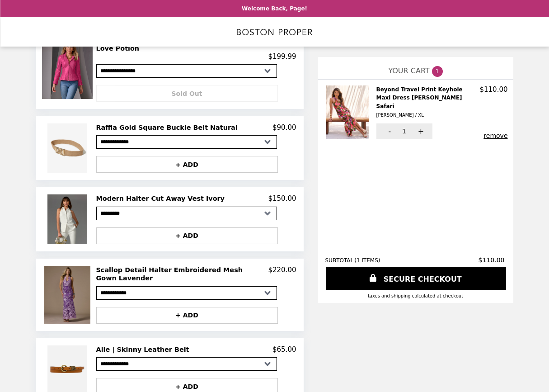  I want to click on img: Brand Logo, so click(275, 32).